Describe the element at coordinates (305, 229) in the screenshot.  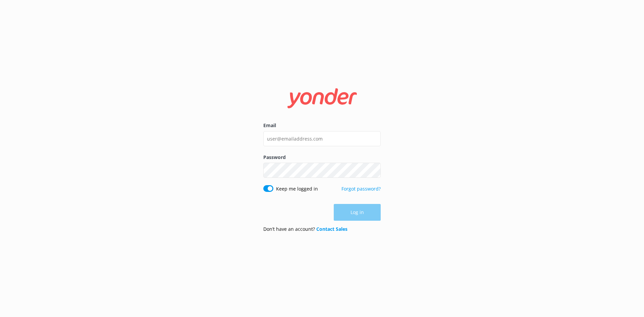
I see `p: Don’t have an account?` at that location.